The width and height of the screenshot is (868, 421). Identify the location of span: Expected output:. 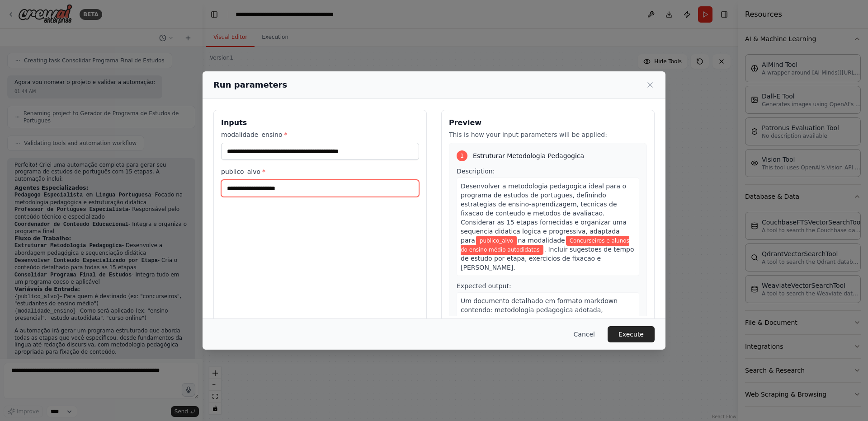
(484, 286).